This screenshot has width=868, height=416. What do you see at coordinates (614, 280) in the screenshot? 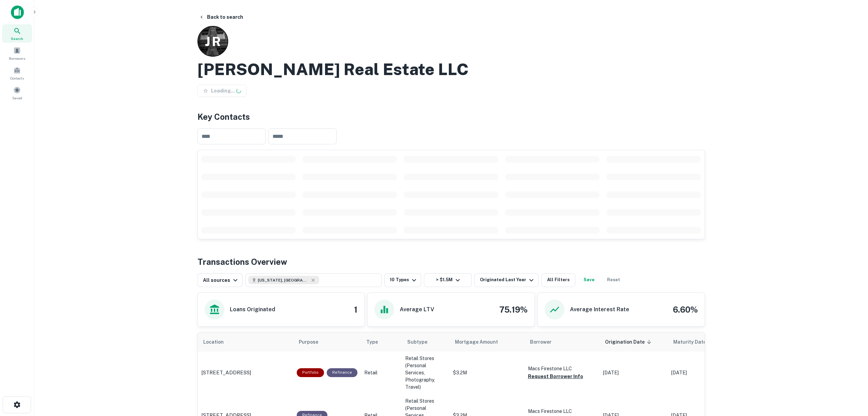
I see `button: Reset` at bounding box center [614, 280].